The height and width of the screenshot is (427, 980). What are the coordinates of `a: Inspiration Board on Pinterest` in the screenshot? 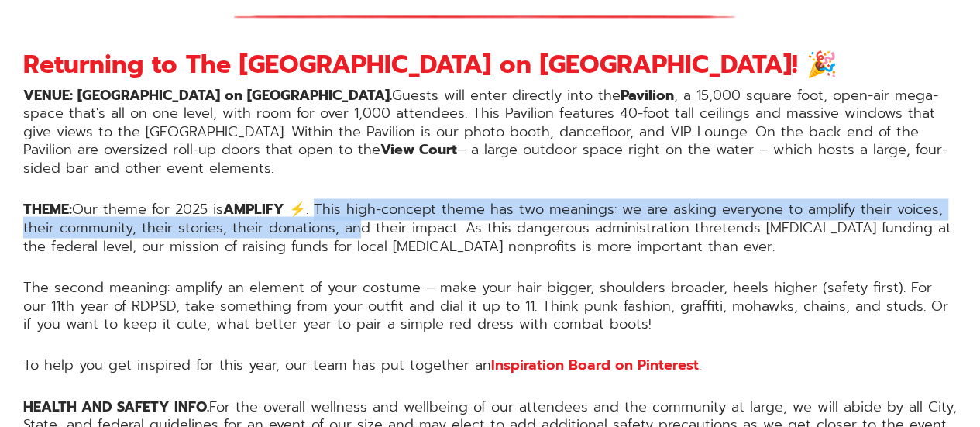 It's located at (595, 364).